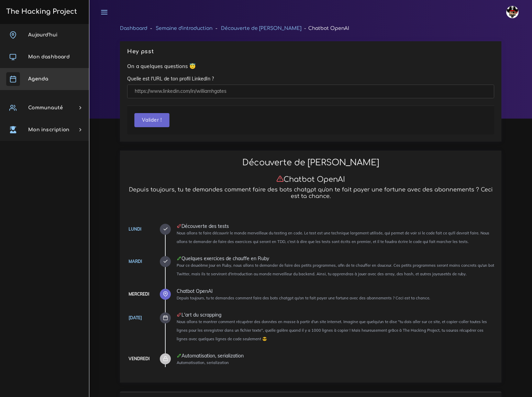 This screenshot has height=397, width=532. What do you see at coordinates (184, 28) in the screenshot?
I see `a: Semaine d'introduction` at bounding box center [184, 28].